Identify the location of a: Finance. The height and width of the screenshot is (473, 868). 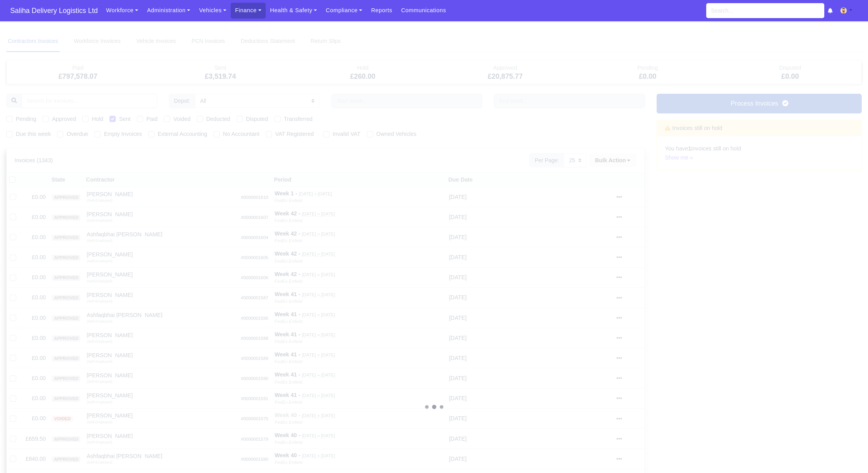
(248, 10).